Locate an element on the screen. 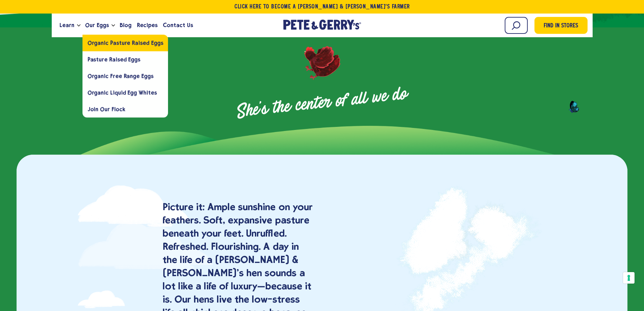  a: Blog is located at coordinates (125, 25).